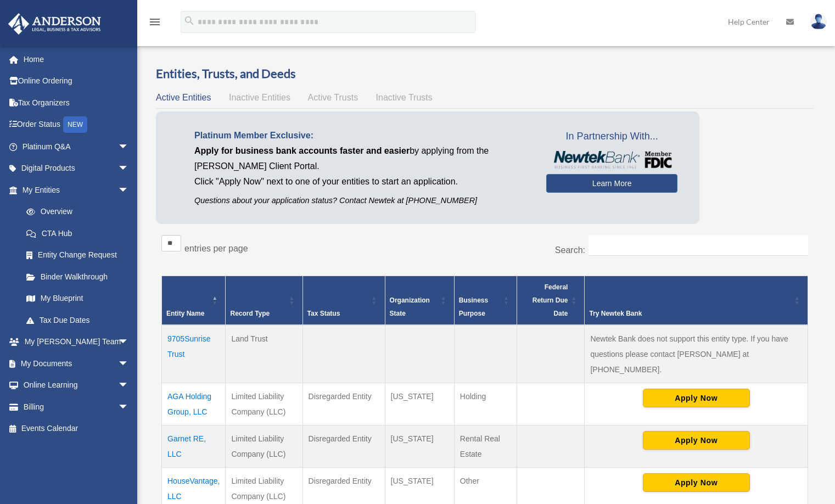 The image size is (835, 504). What do you see at coordinates (74, 190) in the screenshot?
I see `a: My Entitiesarrow_drop_down` at bounding box center [74, 190].